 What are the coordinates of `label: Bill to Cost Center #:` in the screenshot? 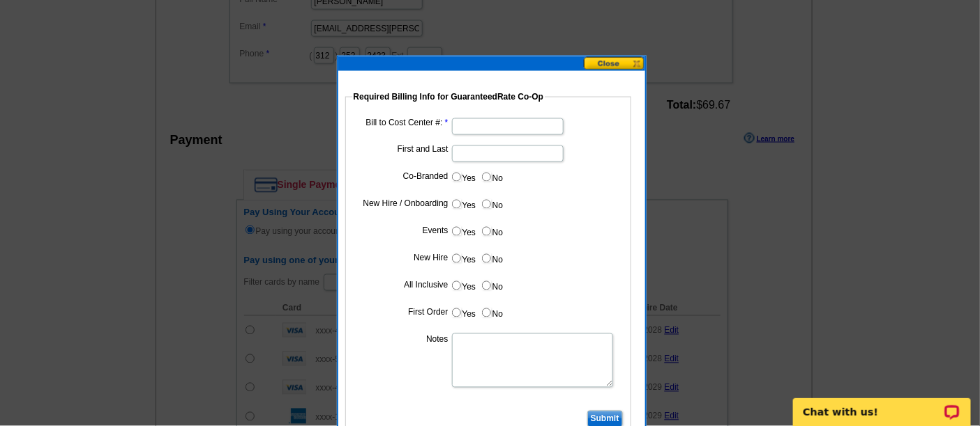 It's located at (402, 122).